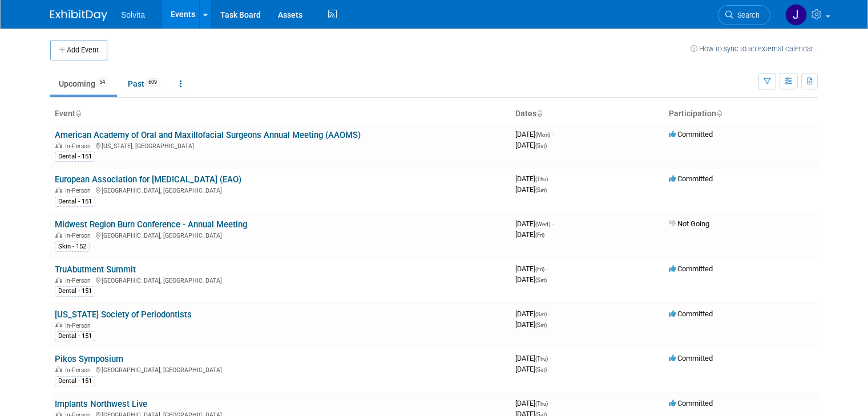 The height and width of the screenshot is (416, 868). What do you see at coordinates (79, 16) in the screenshot?
I see `img: ExhibitDay` at bounding box center [79, 16].